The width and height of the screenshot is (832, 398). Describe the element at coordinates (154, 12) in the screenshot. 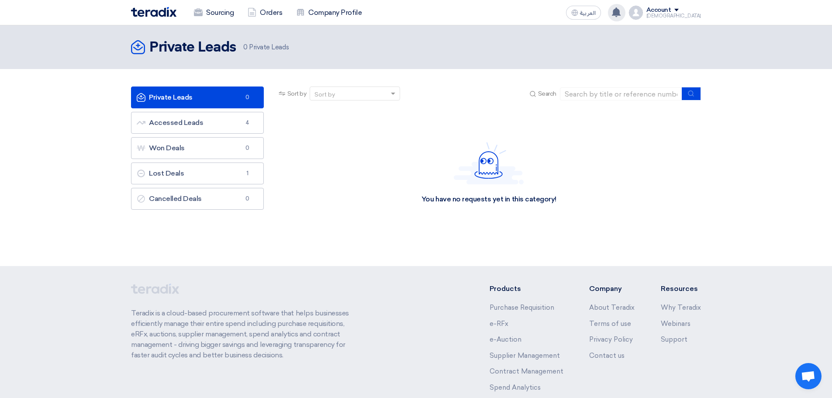

I see `img: Teradix logo` at that location.